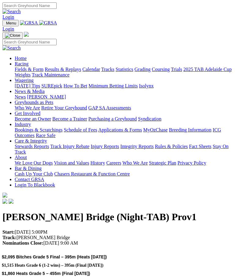  Describe the element at coordinates (23, 242) in the screenshot. I see `strong: Nominations Close:` at that location.